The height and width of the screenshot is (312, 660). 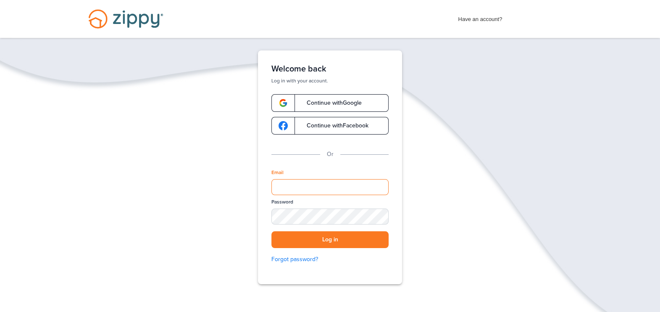 I want to click on a: Forgot password?, so click(x=330, y=259).